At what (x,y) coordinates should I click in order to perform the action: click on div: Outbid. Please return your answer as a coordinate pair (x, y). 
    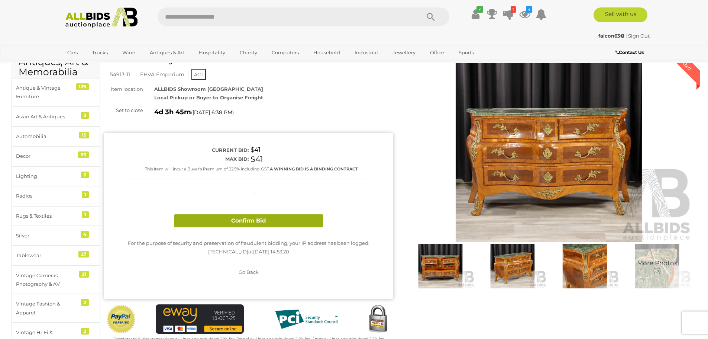
    Looking at the image, I should click on (684, 62).